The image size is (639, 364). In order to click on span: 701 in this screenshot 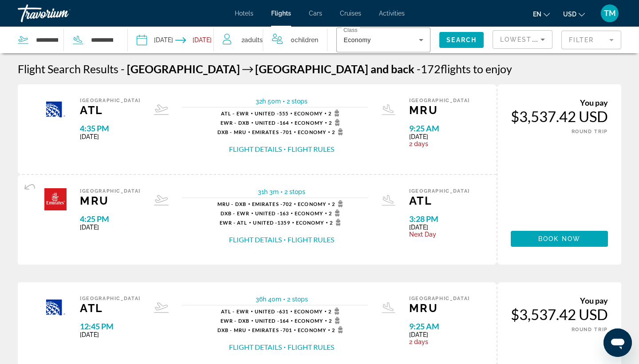, I will do `click(272, 329)`.